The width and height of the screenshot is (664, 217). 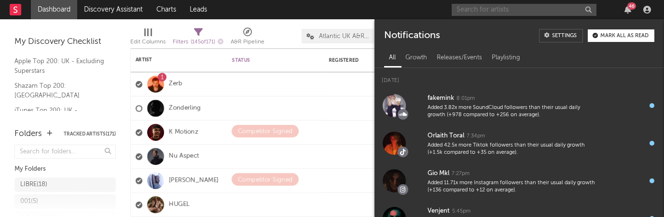 I want to click on button: Tracked Artists(171), so click(x=90, y=134).